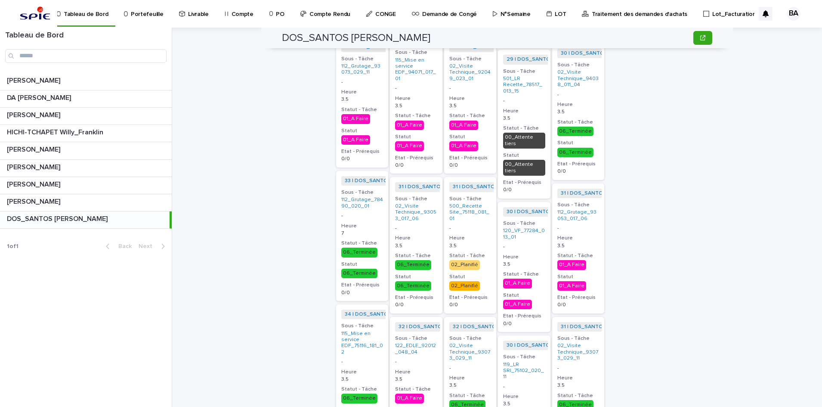 The image size is (822, 407). What do you see at coordinates (470, 212) in the screenshot?
I see `a: 500_Recette Site_75118_081_01` at bounding box center [470, 212].